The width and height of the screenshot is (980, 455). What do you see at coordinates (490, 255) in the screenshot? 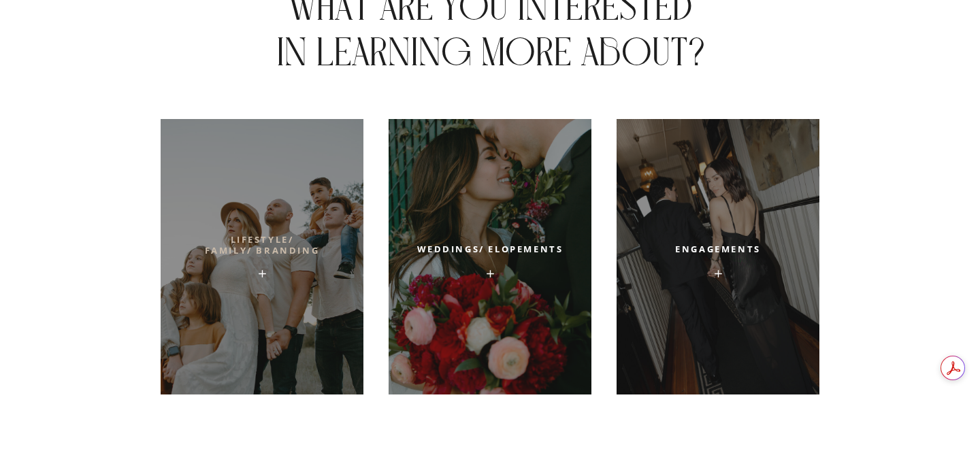
I see `a: weddings/ Elopements` at bounding box center [490, 255].